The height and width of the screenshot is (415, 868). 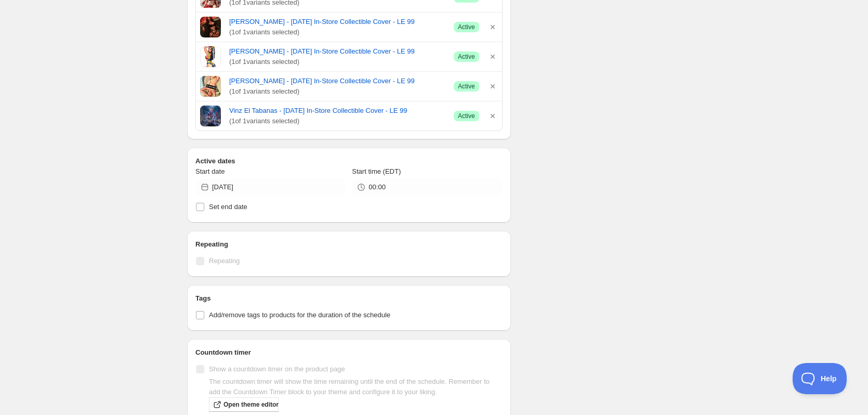 I want to click on span: Open theme editor, so click(x=251, y=405).